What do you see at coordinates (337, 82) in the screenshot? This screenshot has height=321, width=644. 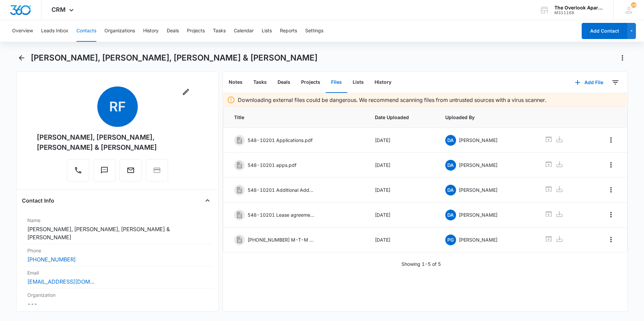 I see `button: Files` at bounding box center [337, 82].